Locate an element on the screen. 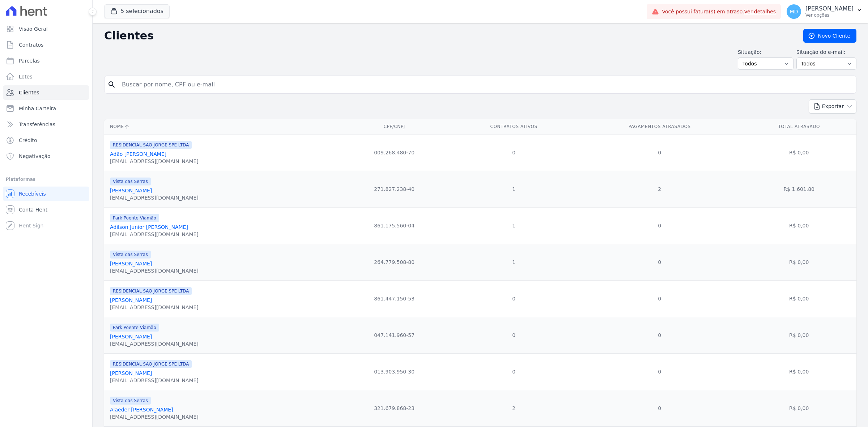  td: 861.447.150-53 is located at coordinates (395, 299).